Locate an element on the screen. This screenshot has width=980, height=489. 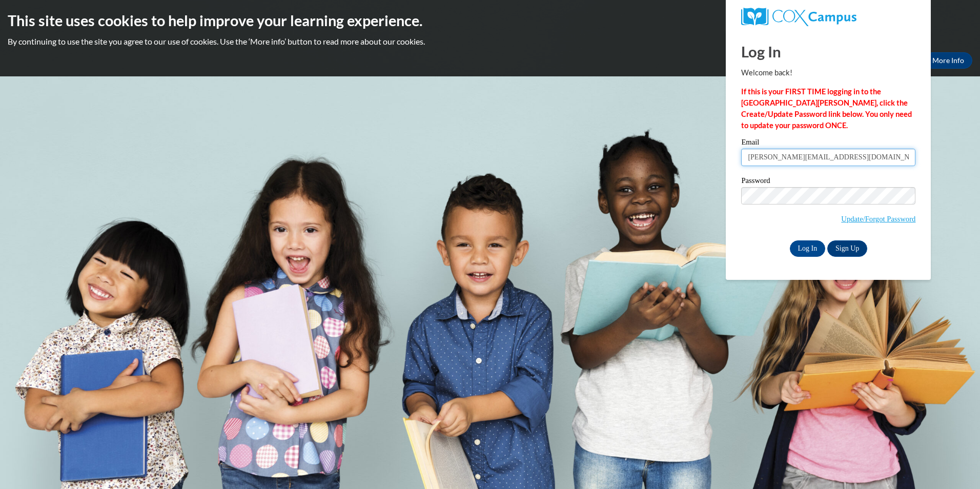
h2: This site uses cookies to help improve your learning experience. is located at coordinates (490, 20).